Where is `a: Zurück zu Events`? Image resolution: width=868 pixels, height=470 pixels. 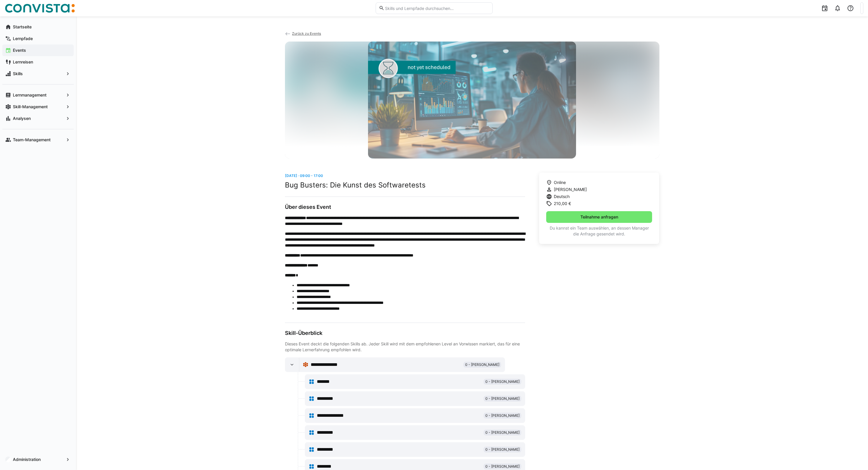
a: Zurück zu Events is located at coordinates (303, 33).